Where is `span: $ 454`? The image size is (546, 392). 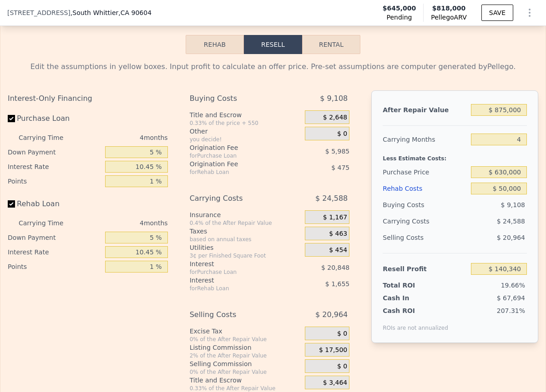
span: $ 454 is located at coordinates (338, 250).